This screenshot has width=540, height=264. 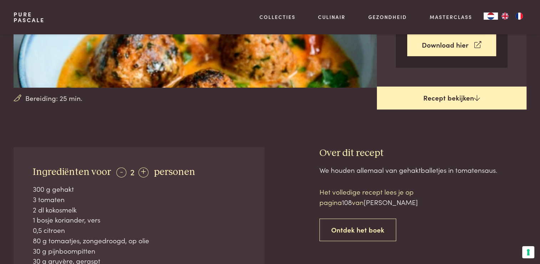 I want to click on div: 3 tomaten, so click(x=139, y=199).